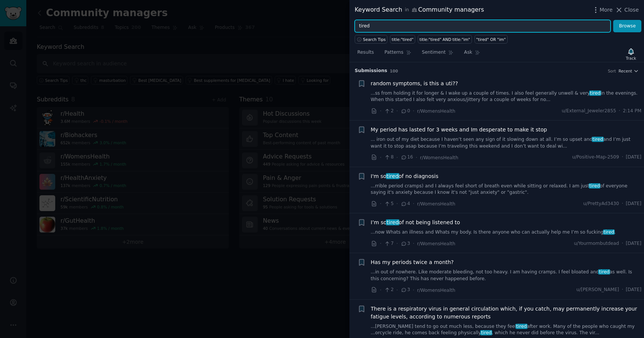  I want to click on div: title:"tired" AND title:"im", so click(445, 40).